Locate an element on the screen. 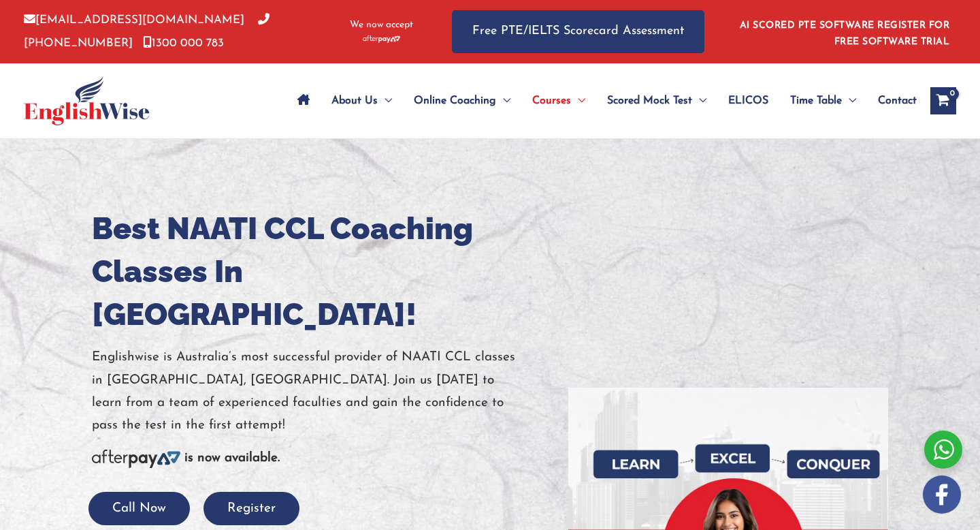 This screenshot has width=980, height=530. span: ELICOS is located at coordinates (748, 101).